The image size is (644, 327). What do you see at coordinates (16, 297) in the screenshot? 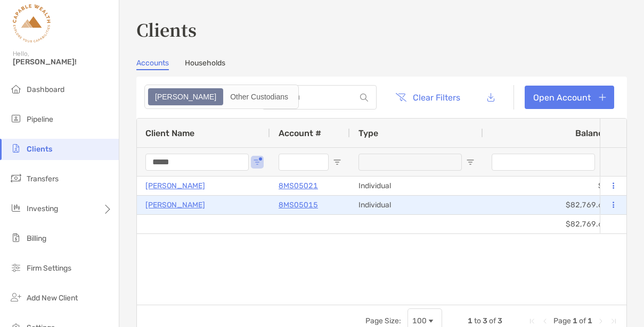
I see `img: add_new_client icon` at bounding box center [16, 297].